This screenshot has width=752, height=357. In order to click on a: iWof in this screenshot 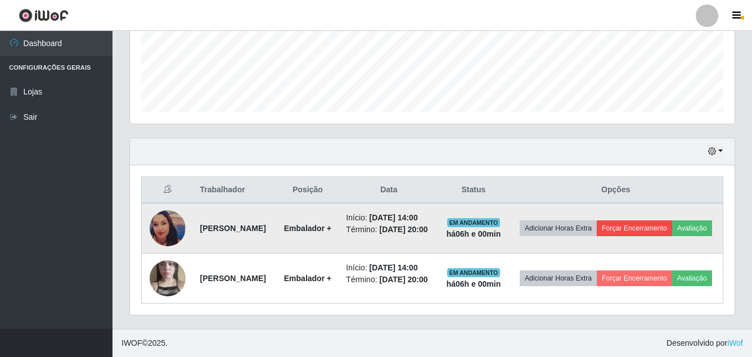, I will do `click(735, 343)`.